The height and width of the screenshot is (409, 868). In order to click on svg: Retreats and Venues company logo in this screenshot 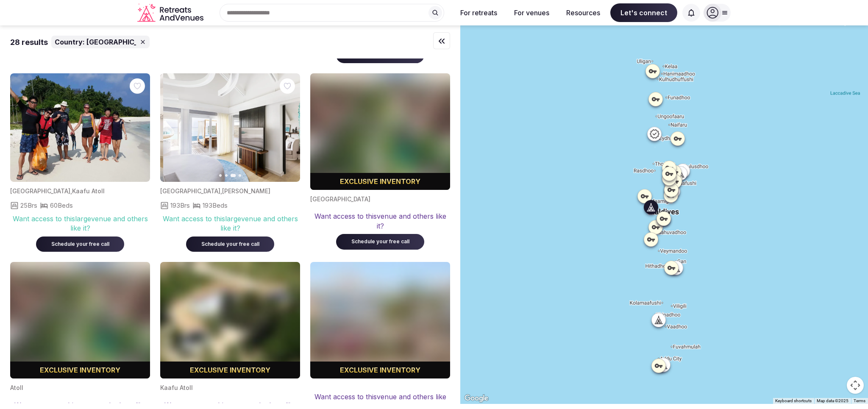, I will do `click(172, 13)`.